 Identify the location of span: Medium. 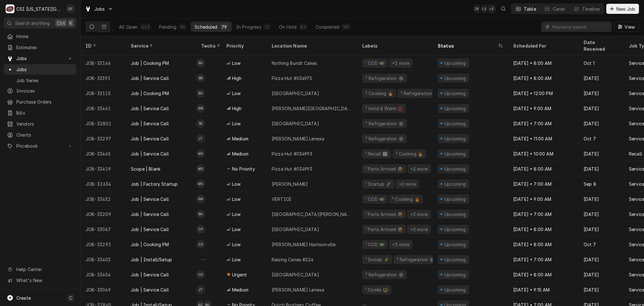
(240, 153).